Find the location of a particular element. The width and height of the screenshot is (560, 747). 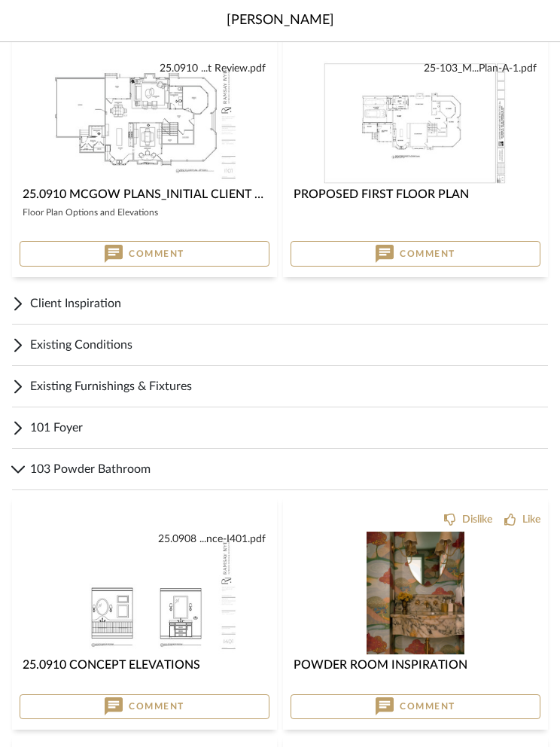

div: Dislike is located at coordinates (478, 520).